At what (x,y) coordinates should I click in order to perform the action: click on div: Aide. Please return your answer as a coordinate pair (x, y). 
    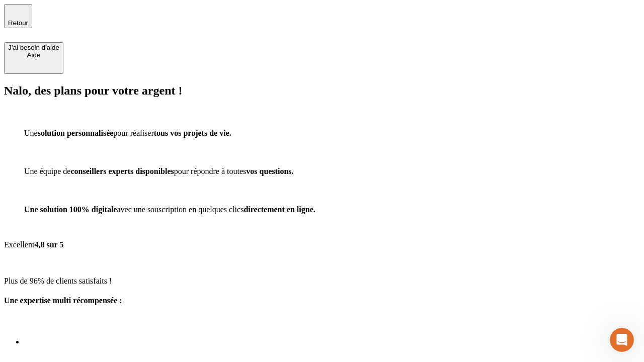
    Looking at the image, I should click on (34, 55).